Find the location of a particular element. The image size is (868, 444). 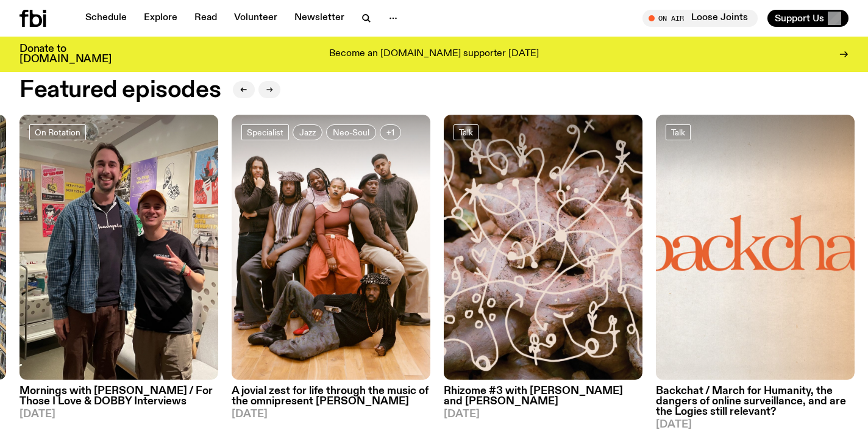

button: Support Us is located at coordinates (808, 18).